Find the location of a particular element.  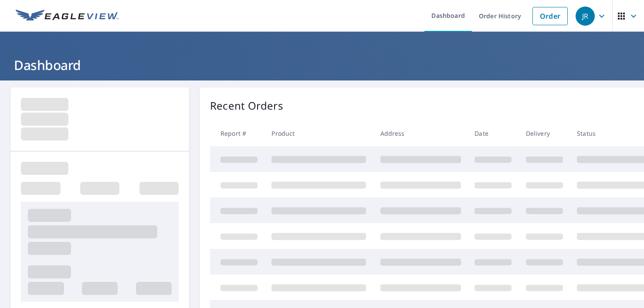

div: JR is located at coordinates (585, 16).